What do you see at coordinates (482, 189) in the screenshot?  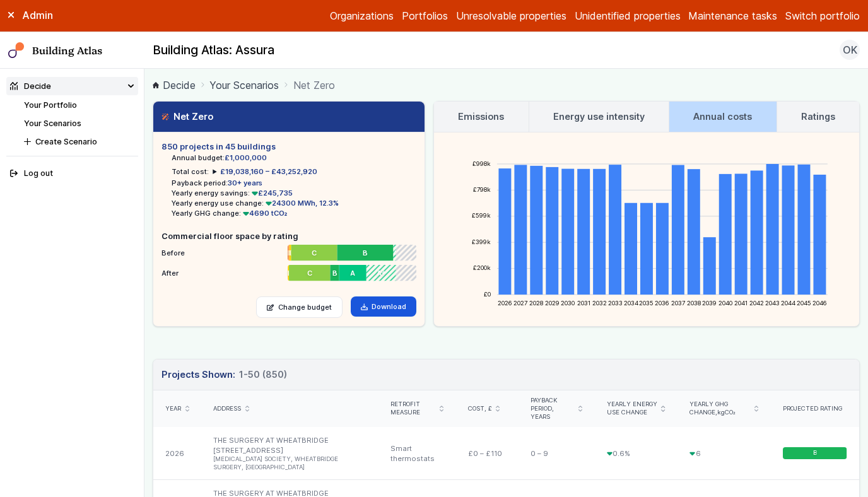 I see `text: £798k` at bounding box center [482, 189].